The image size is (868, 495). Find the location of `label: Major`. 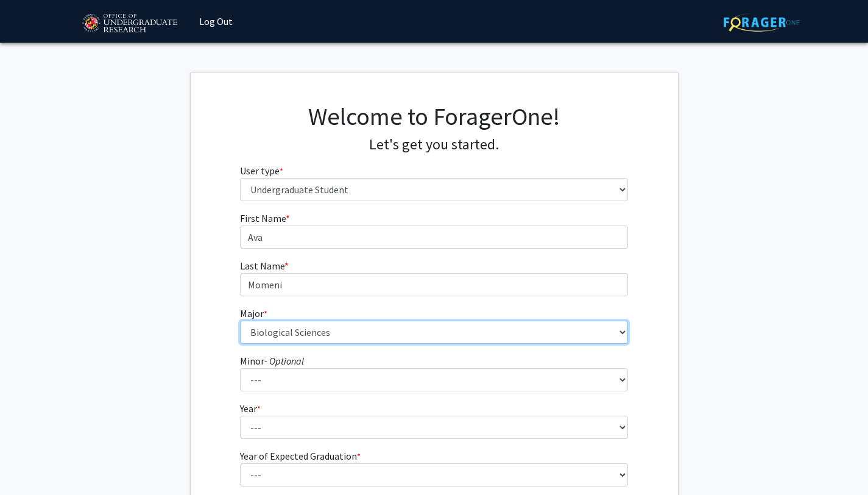

label: Major is located at coordinates (253, 313).